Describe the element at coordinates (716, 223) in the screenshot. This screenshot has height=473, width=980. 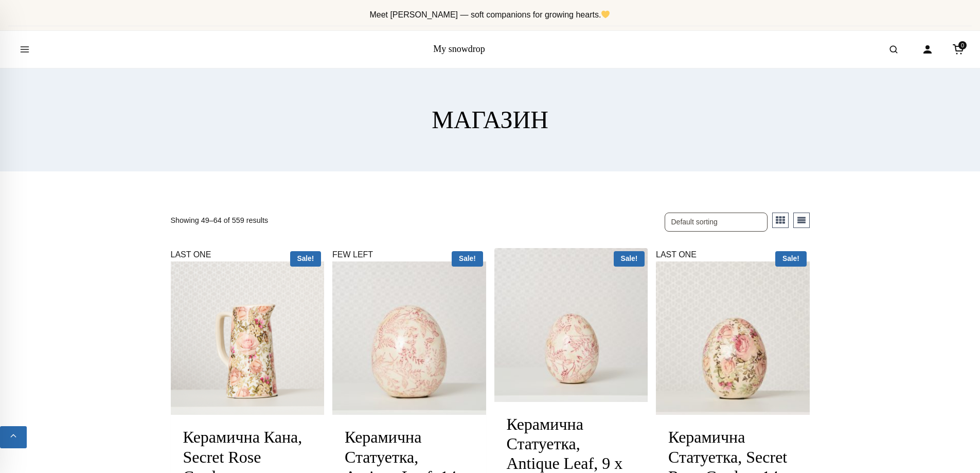
I see `select: Shop order` at that location.